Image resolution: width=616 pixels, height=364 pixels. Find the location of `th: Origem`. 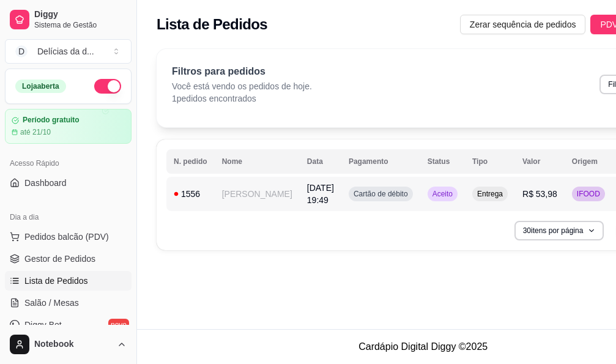

th: Origem is located at coordinates (589, 161).